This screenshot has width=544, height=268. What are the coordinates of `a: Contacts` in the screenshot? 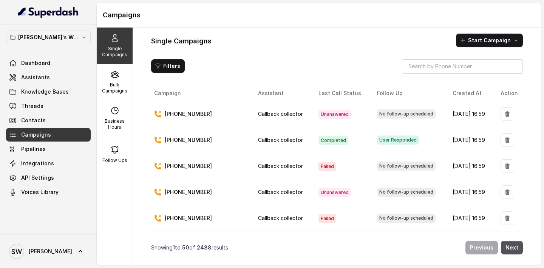 It's located at (48, 121).